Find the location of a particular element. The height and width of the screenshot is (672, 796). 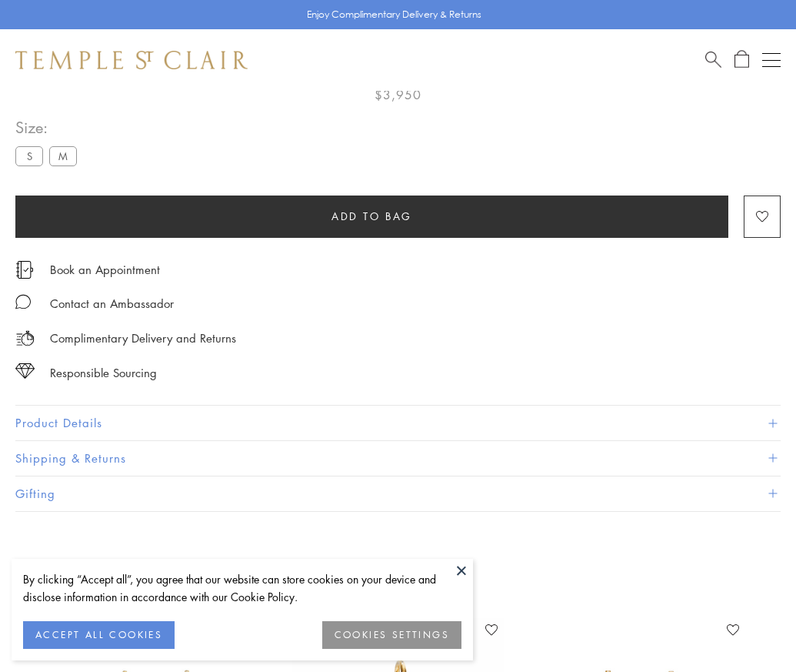

button: Shipping & Returns is located at coordinates (398, 458).